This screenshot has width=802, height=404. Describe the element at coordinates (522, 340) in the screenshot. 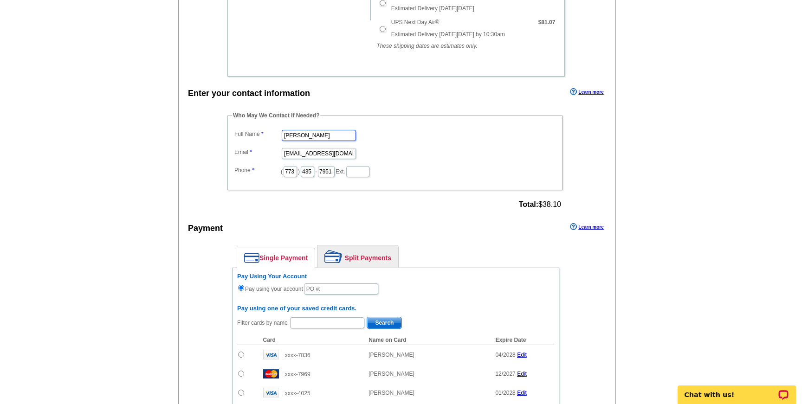

I see `th: Expire Date` at that location.